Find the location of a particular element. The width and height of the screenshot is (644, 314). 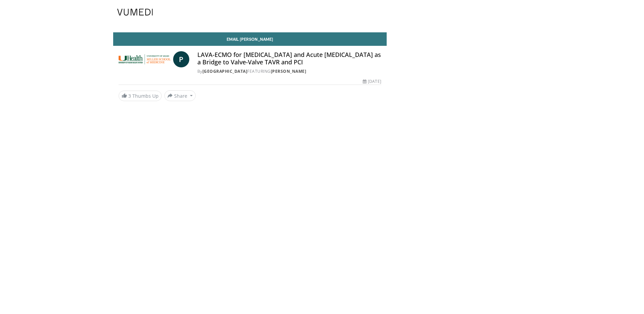

img: VuMedi Logo is located at coordinates (135, 12).